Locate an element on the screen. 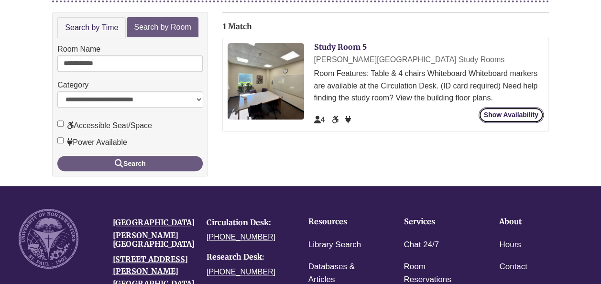 The height and width of the screenshot is (284, 601). button: Search is located at coordinates (130, 164).